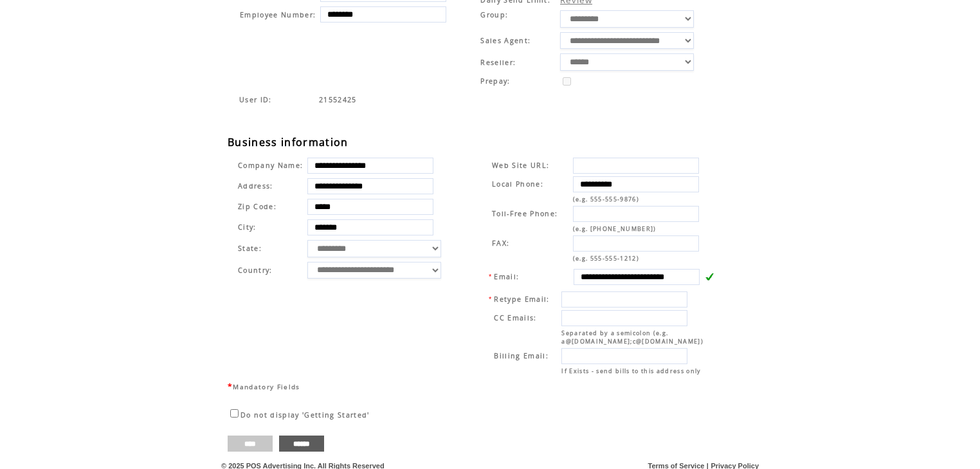 This screenshot has height=469, width=980. Describe the element at coordinates (515, 318) in the screenshot. I see `span: CC Emails:` at that location.